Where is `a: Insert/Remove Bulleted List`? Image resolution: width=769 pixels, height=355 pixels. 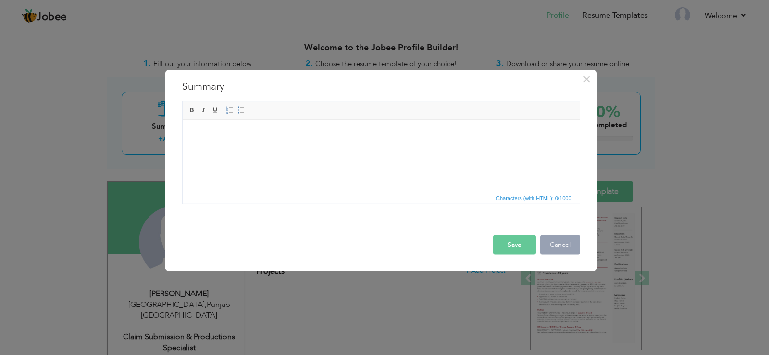 a: Insert/Remove Bulleted List is located at coordinates (241, 110).